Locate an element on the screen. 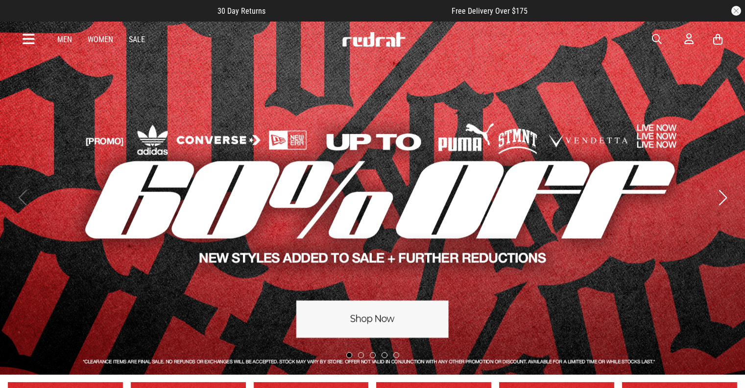 The width and height of the screenshot is (745, 388). a: Women is located at coordinates (100, 39).